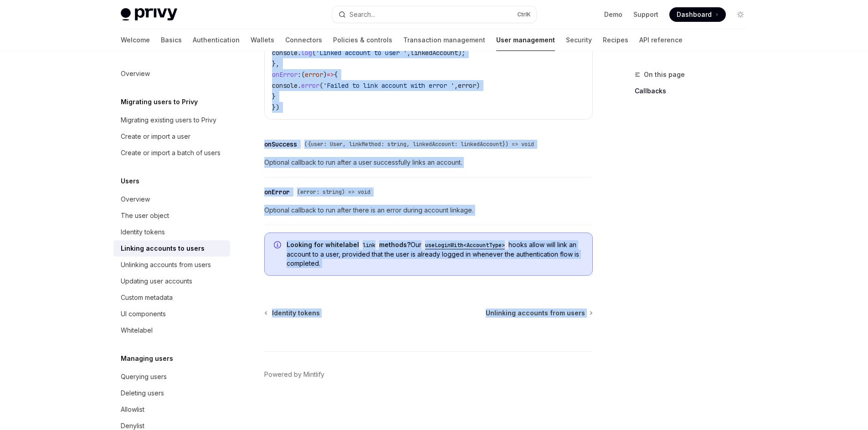 The height and width of the screenshot is (430, 868). I want to click on a: Callbacks, so click(695, 91).